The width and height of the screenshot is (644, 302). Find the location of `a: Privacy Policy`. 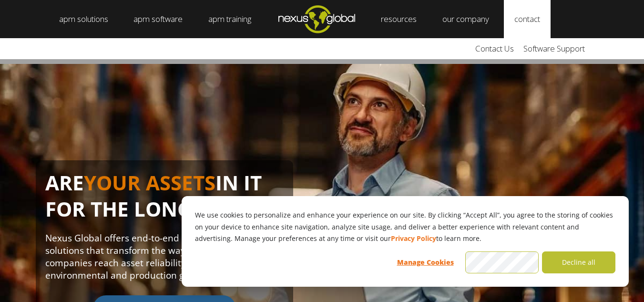

a: Privacy Policy is located at coordinates (413, 238).